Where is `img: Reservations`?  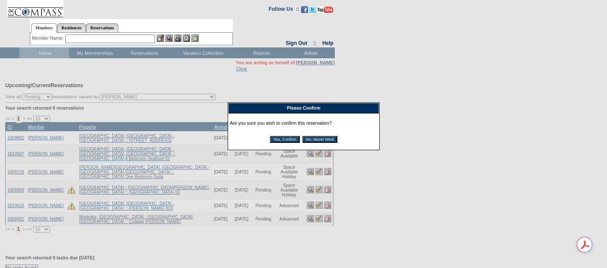 img: Reservations is located at coordinates (186, 38).